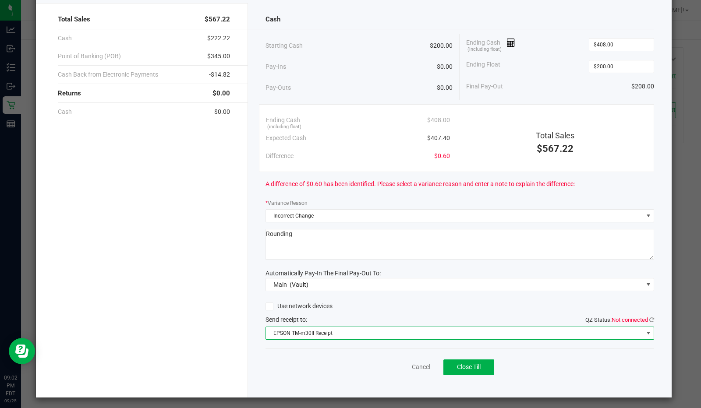  What do you see at coordinates (438, 120) in the screenshot?
I see `span: $408.00` at bounding box center [438, 120].